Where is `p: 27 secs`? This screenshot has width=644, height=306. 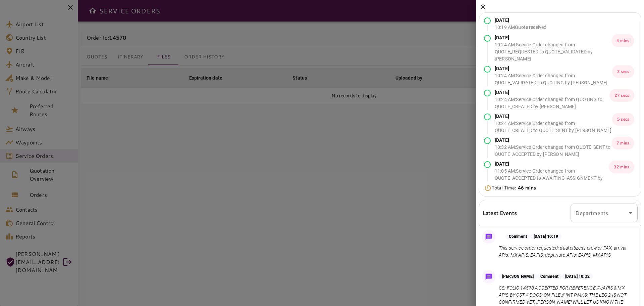 p: 27 secs is located at coordinates (622, 95).